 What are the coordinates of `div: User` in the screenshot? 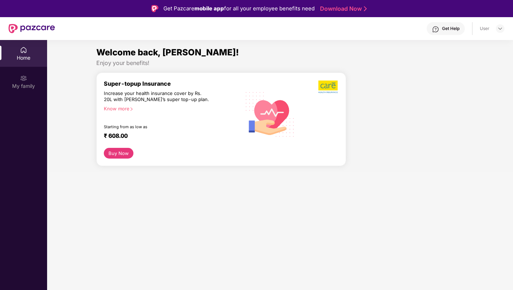 It's located at (484, 29).